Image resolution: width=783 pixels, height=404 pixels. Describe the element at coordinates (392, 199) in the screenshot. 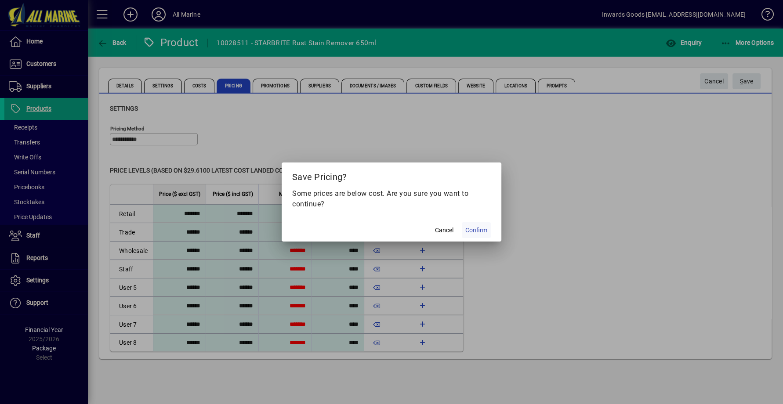

I see `p: Some prices are below cost. Are you sure you want to continue?` at that location.